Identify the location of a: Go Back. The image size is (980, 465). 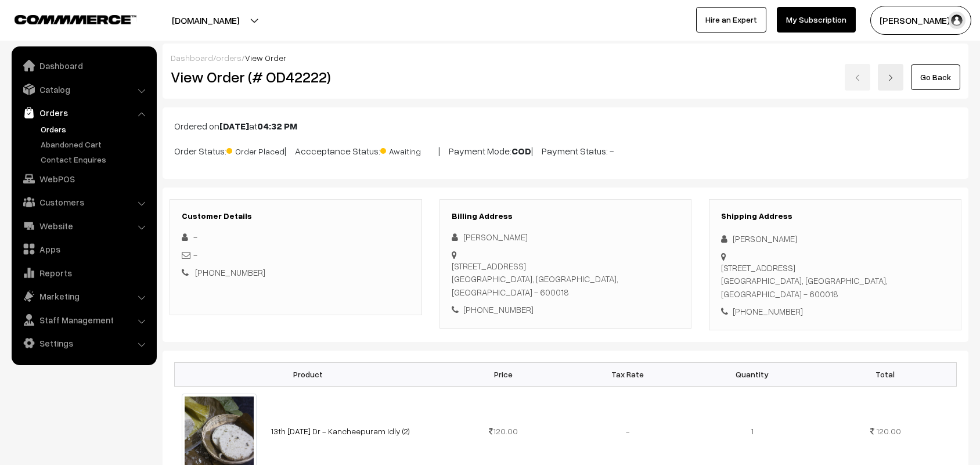
(935, 77).